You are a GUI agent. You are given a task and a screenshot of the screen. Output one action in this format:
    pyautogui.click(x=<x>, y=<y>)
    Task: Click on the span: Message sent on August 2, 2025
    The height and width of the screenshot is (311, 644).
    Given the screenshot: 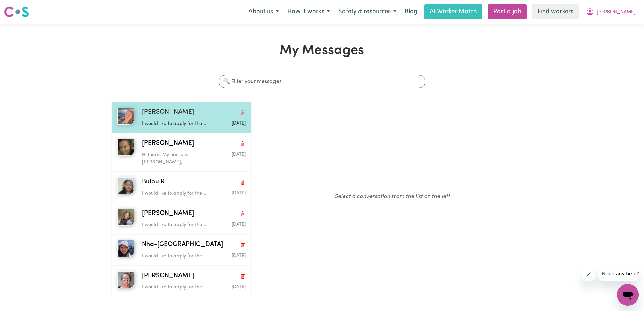 What is the action you would take?
    pyautogui.click(x=239, y=193)
    